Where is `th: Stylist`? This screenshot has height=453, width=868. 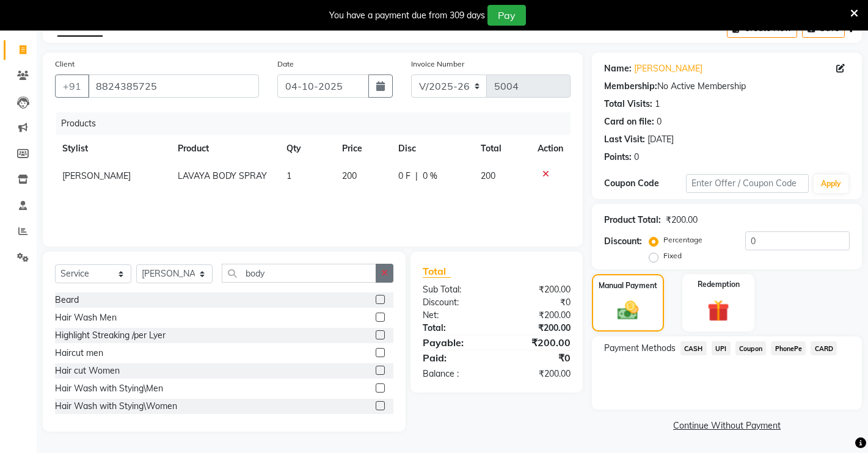 th: Stylist is located at coordinates (112, 148).